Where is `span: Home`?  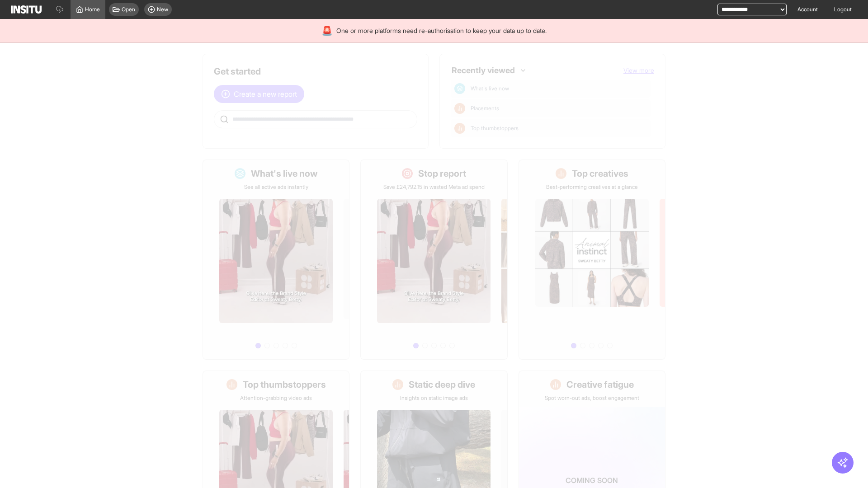 span: Home is located at coordinates (92, 9).